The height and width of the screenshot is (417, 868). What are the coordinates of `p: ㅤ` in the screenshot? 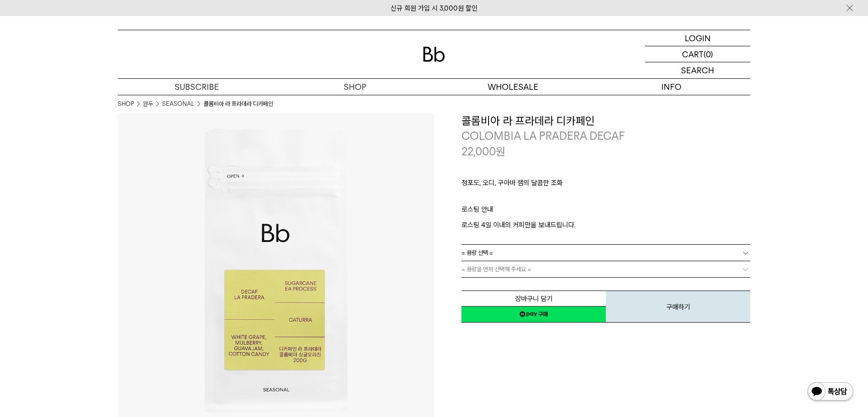 It's located at (606, 198).